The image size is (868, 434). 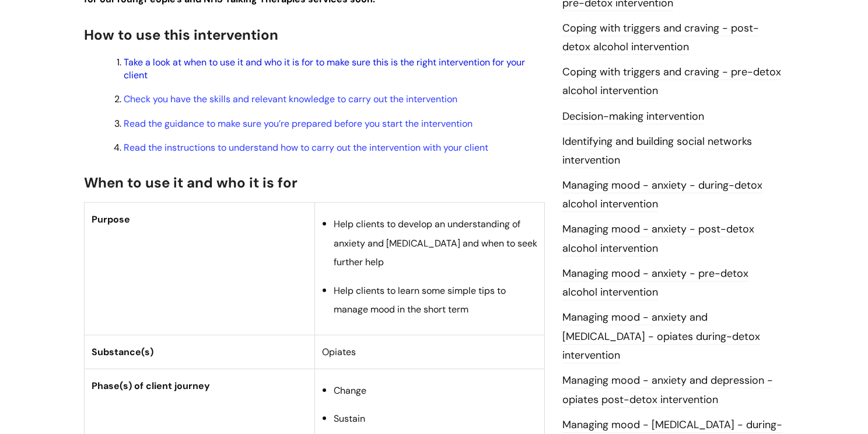 I want to click on a: Identifying and building social networks intervention, so click(x=657, y=151).